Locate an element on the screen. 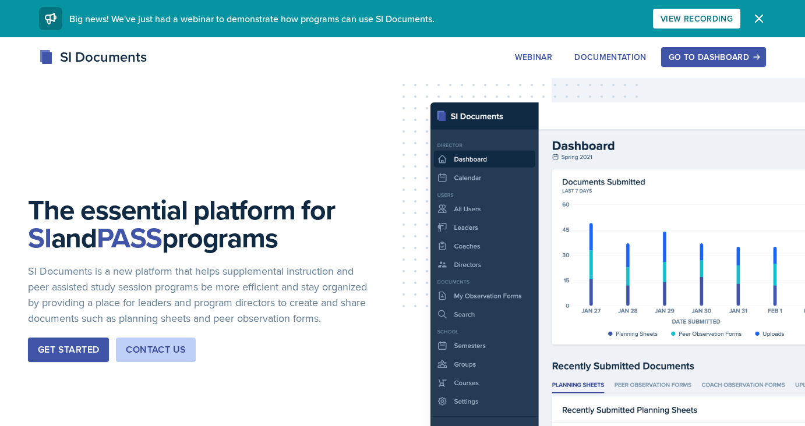 The image size is (805, 426). div: Contact Us is located at coordinates (155, 350).